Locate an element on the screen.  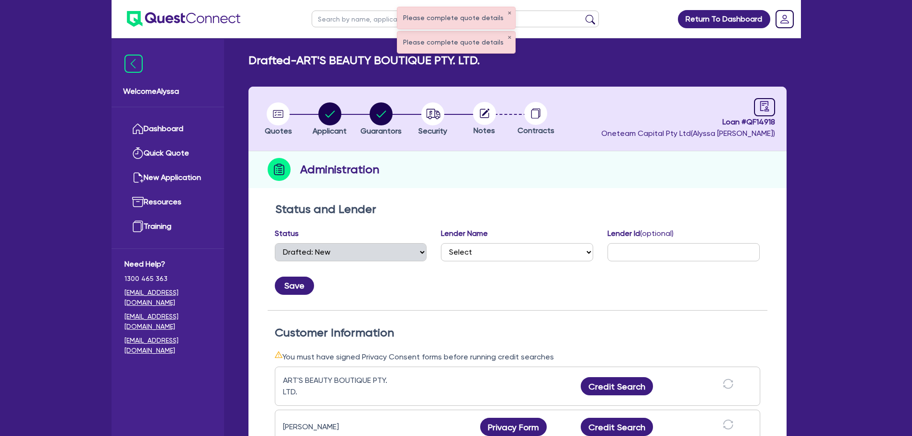
label: Status is located at coordinates (287, 234).